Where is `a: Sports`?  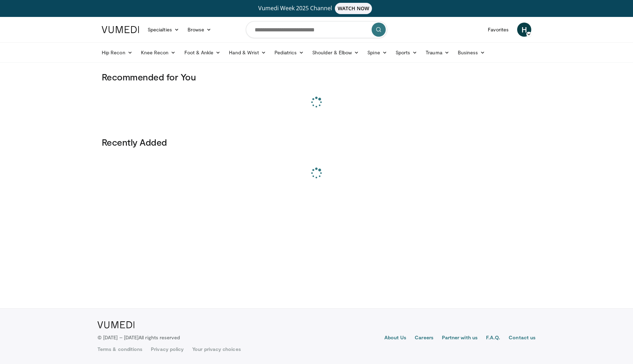 a: Sports is located at coordinates (407, 53).